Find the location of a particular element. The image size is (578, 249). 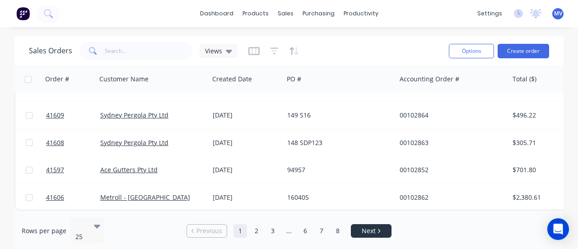

div: PO # is located at coordinates (294, 79).